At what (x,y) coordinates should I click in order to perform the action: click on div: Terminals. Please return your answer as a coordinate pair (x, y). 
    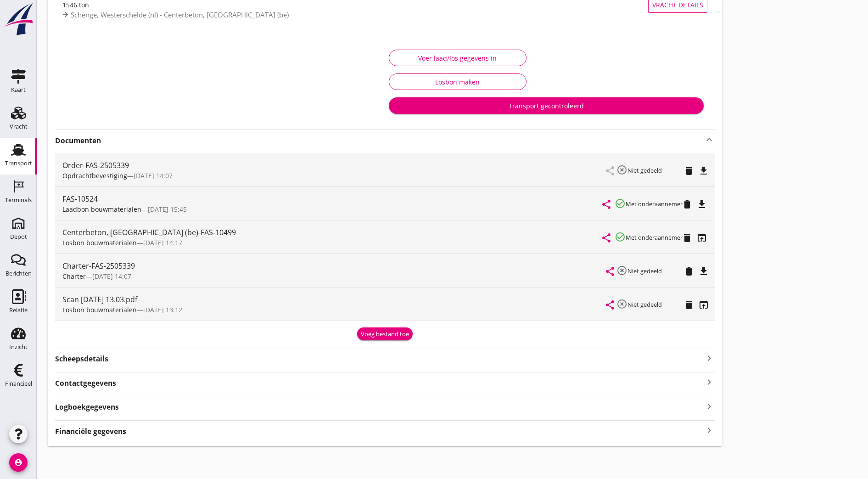
    Looking at the image, I should click on (18, 200).